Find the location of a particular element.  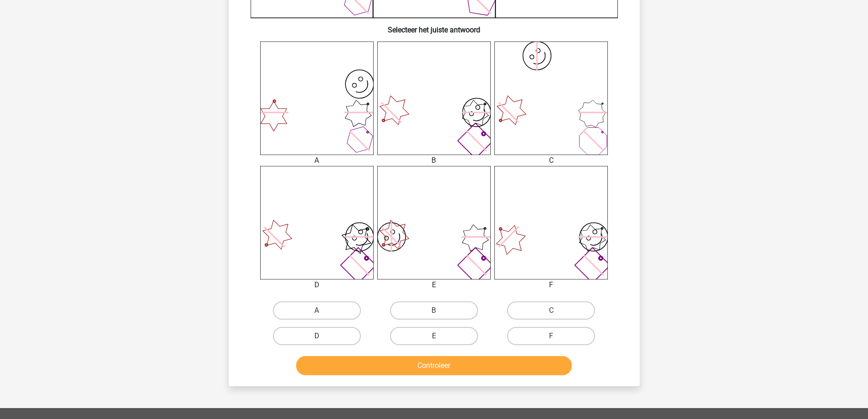

label: E is located at coordinates (434, 336).